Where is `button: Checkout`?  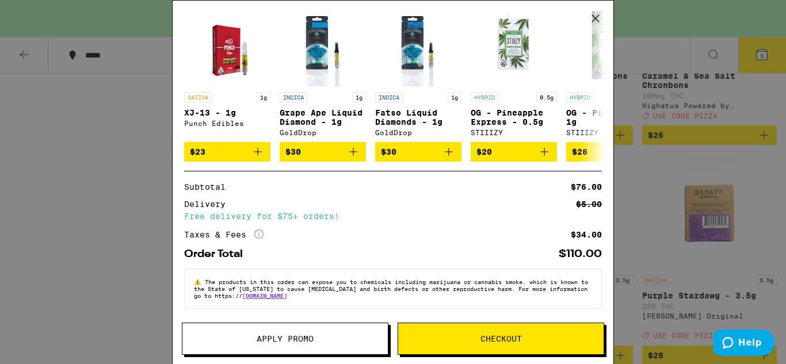 button: Checkout is located at coordinates (501, 339).